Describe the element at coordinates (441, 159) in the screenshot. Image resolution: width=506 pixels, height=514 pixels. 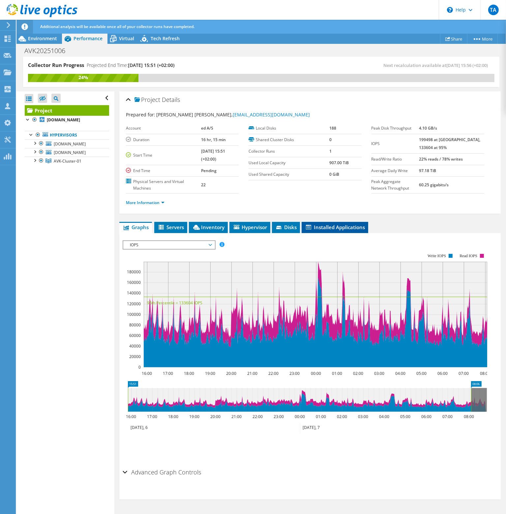
I see `b: 22% reads / 78% writes` at that location.